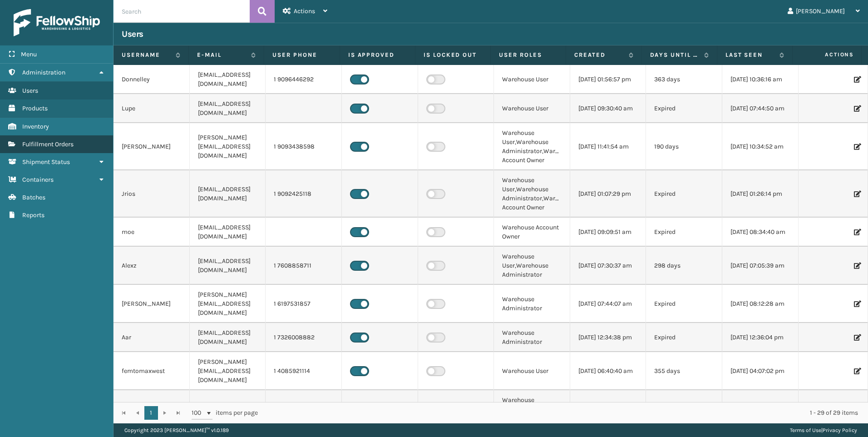 The image size is (868, 437). I want to click on td: Lupe, so click(152, 109).